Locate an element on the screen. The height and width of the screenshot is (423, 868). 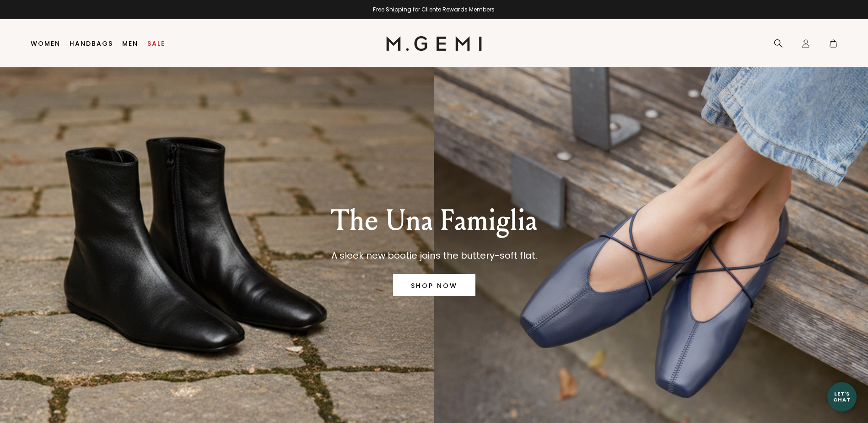
a: Sale is located at coordinates (156, 44).